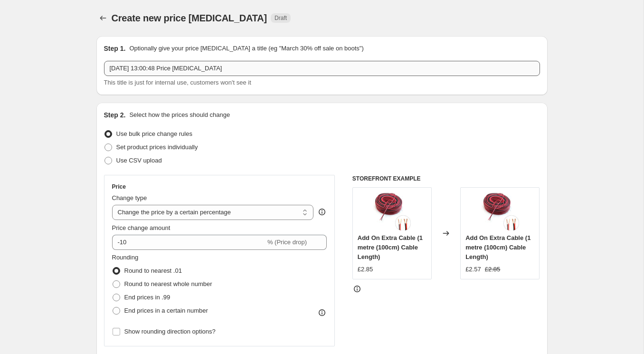  I want to click on h2: Step 2., so click(115, 115).